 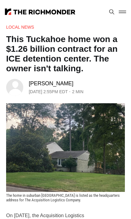 What do you see at coordinates (65, 54) in the screenshot?
I see `h1: This Tuckahoe home won a $1.26 billion contract for an ICE detention center. The owner isn't talk...` at bounding box center [65, 54].